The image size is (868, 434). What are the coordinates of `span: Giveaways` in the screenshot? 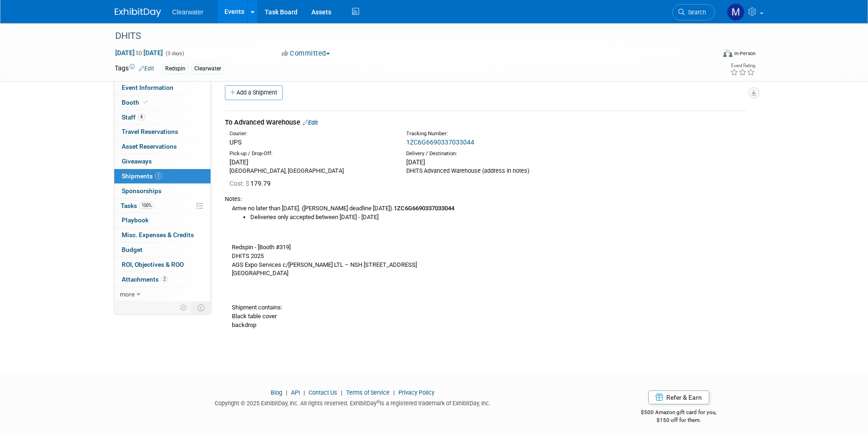 It's located at (137, 161).